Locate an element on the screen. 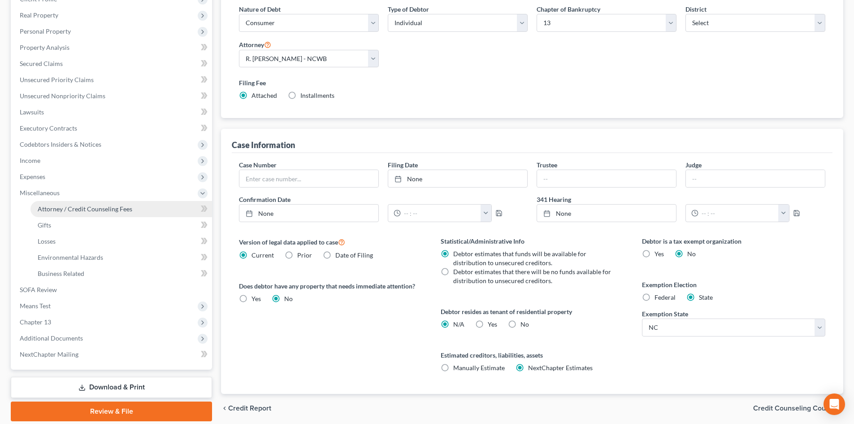  span: NextChapter Mailing is located at coordinates (49, 354).